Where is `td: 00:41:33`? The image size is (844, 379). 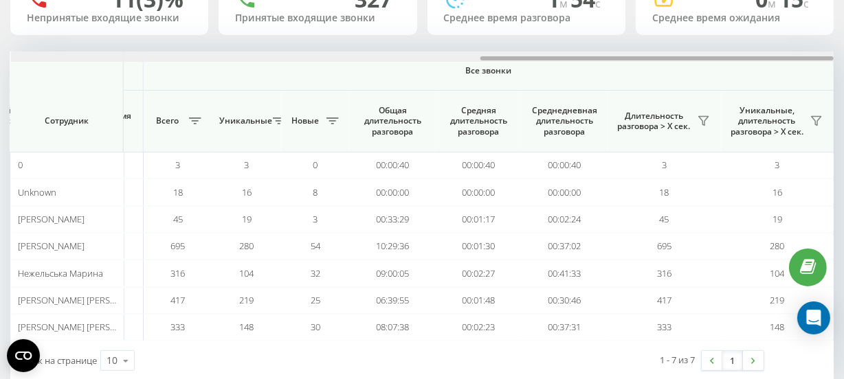
td: 00:41:33 is located at coordinates (564, 273).